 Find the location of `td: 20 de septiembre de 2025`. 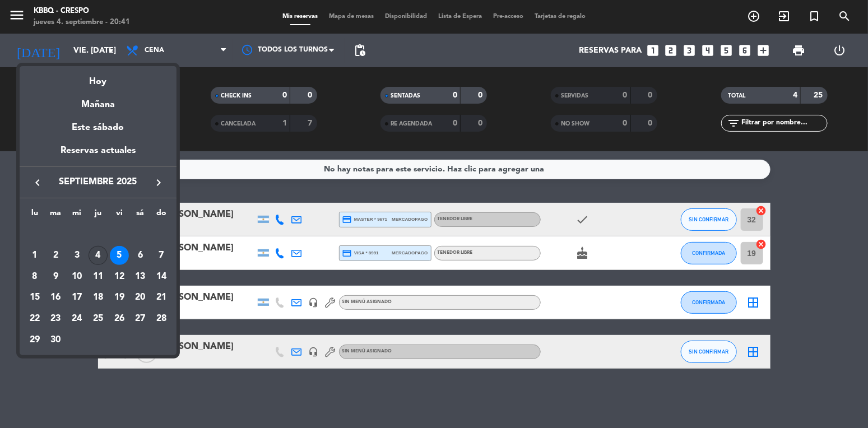

td: 20 de septiembre de 2025 is located at coordinates (140, 299).